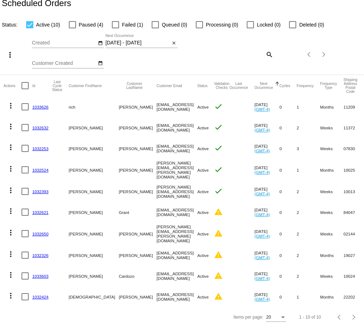 This screenshot has height=329, width=364. I want to click on a: 1032393, so click(40, 191).